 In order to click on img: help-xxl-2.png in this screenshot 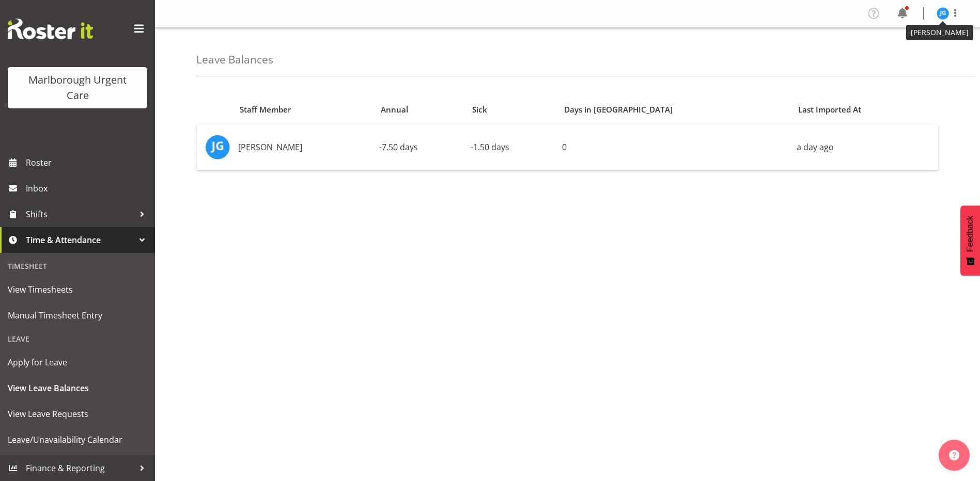, I will do `click(954, 455)`.